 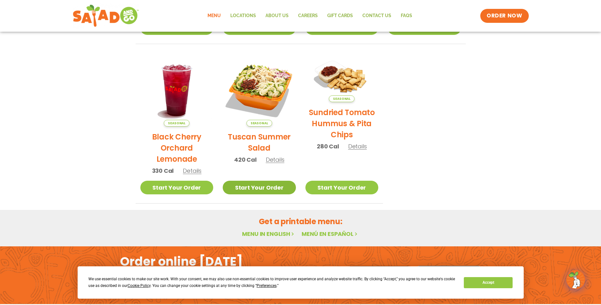 I want to click on a: Menú en español, so click(x=330, y=234).